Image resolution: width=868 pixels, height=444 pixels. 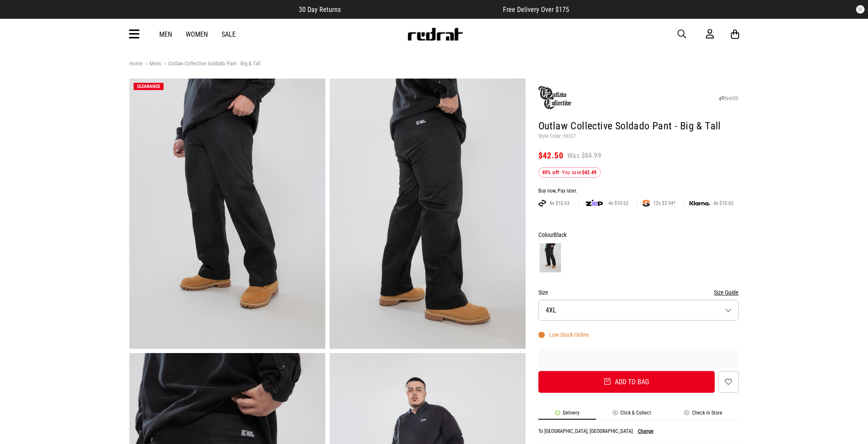 What do you see at coordinates (638, 234) in the screenshot?
I see `div: Colour` at bounding box center [638, 234].